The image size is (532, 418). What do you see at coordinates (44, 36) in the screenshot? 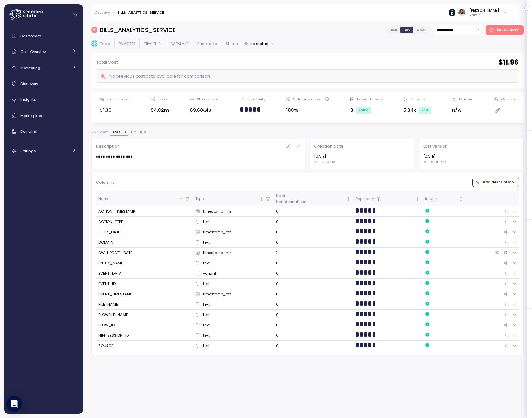
I see `a: Dashboard` at bounding box center [44, 36].